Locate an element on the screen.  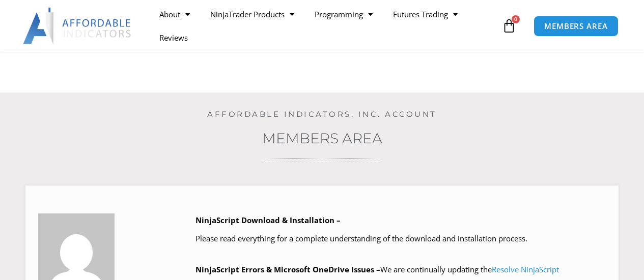
a: Futures Trading is located at coordinates (425, 14).